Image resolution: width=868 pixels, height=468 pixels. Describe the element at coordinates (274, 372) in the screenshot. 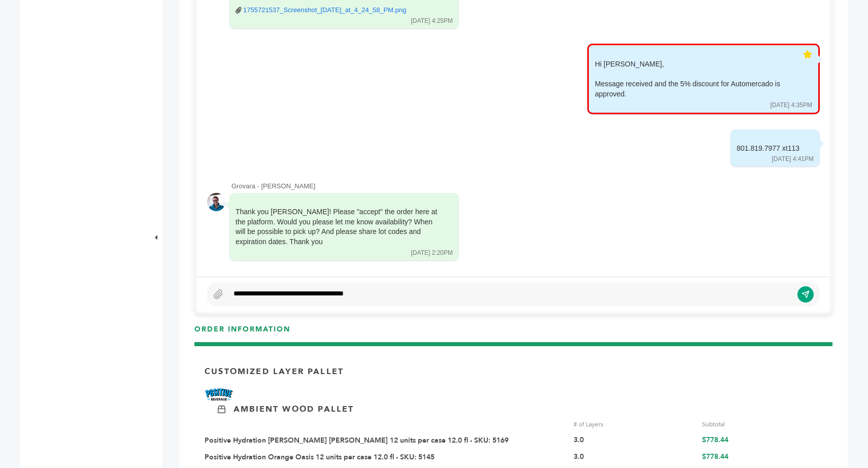

I see `p: Customized Layer Pallet` at that location.